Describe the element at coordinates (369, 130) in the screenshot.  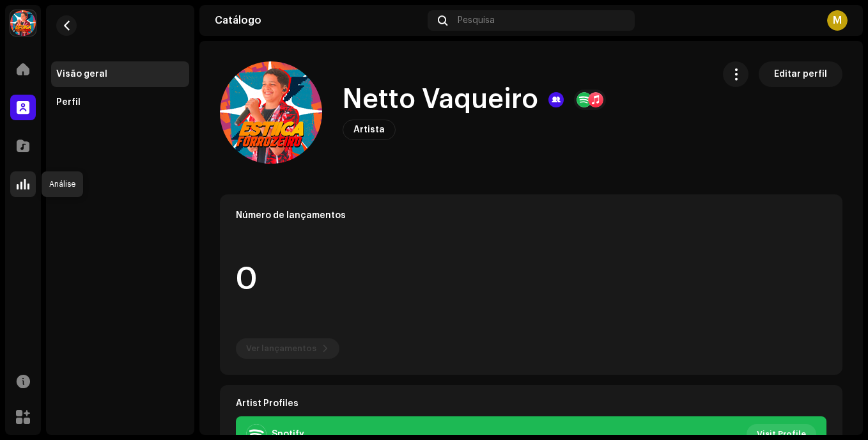
I see `span: Artista` at that location.